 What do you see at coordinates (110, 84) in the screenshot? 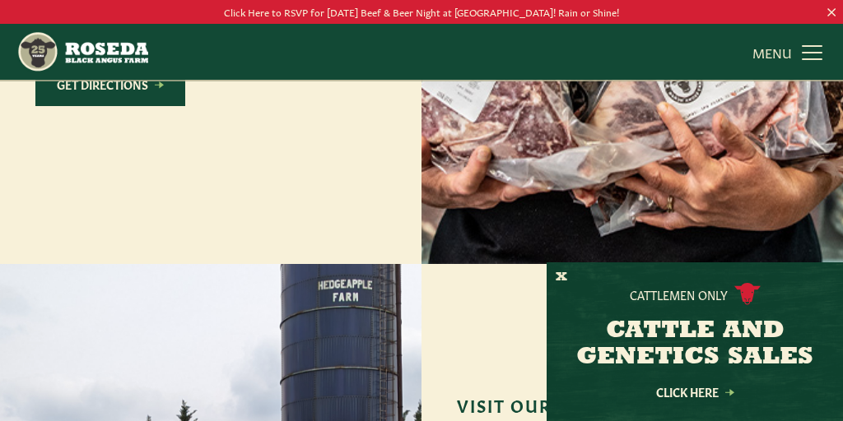
I see `a: Get Directions` at bounding box center [110, 84].